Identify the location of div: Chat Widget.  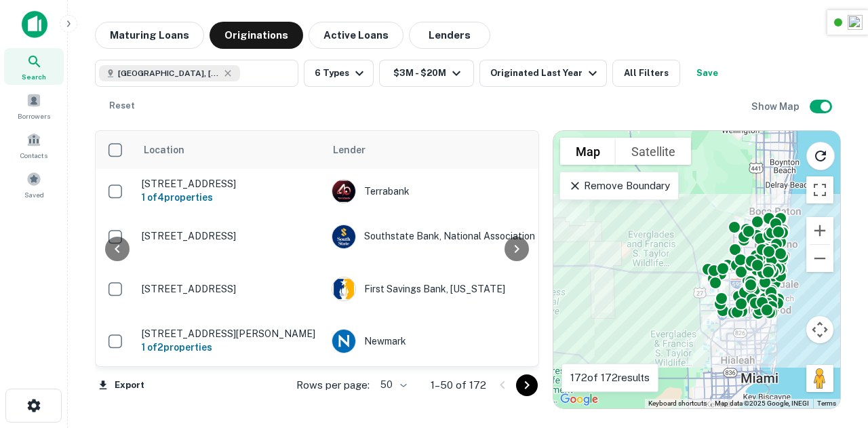
(834, 309).